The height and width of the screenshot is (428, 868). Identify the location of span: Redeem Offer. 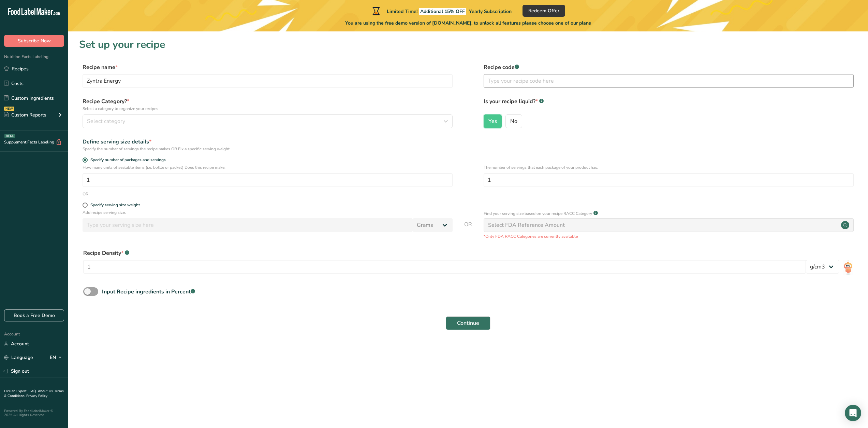
(544, 11).